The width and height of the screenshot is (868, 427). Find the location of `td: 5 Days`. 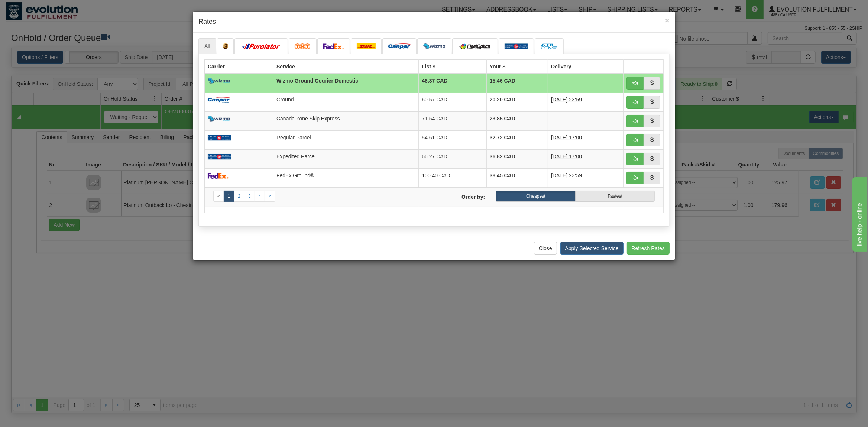

td: 5 Days is located at coordinates (586, 140).